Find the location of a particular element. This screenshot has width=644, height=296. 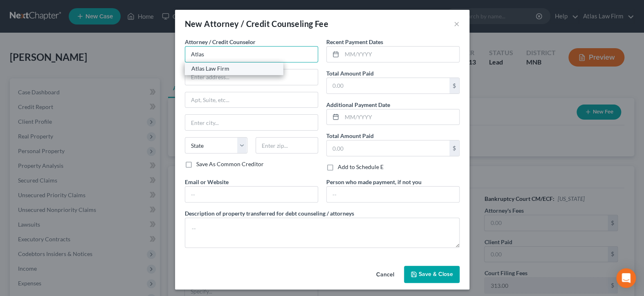

label: Email or Website is located at coordinates (206, 182).